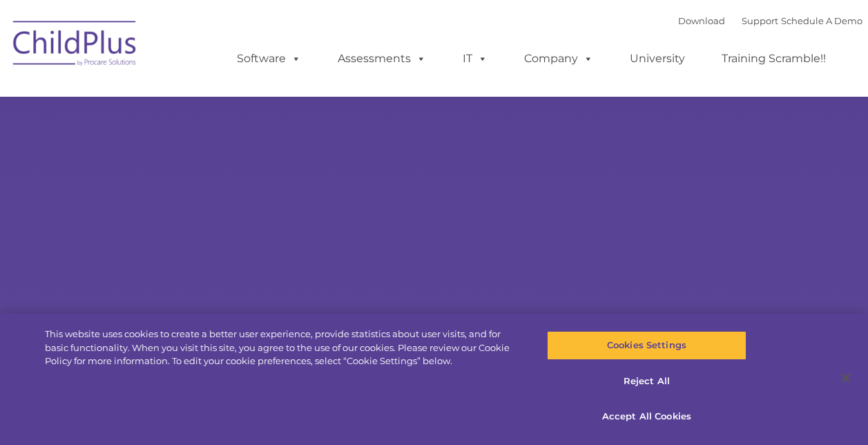 The width and height of the screenshot is (868, 445). What do you see at coordinates (646, 416) in the screenshot?
I see `button: Accept All Cookies` at bounding box center [646, 416].